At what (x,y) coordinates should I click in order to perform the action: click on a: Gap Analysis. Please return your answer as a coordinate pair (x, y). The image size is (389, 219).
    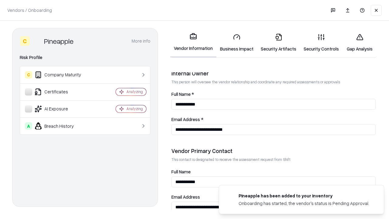
    Looking at the image, I should click on (359, 43).